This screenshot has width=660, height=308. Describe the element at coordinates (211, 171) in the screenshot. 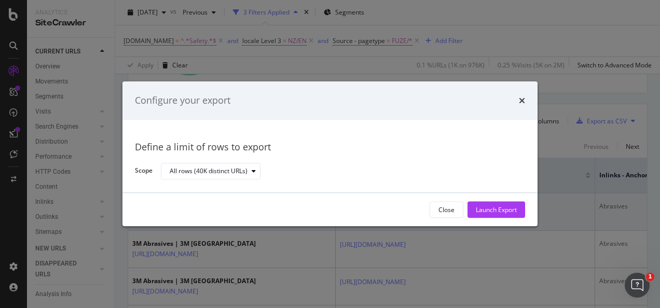

I see `button: All rows (40K distinct URLs)` at that location.